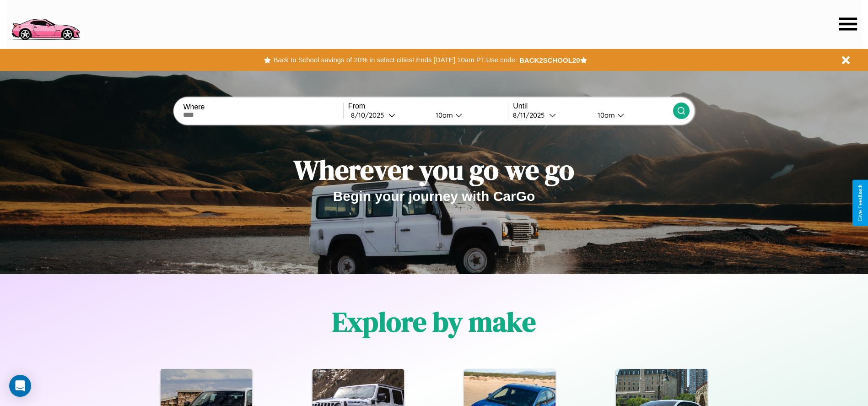  I want to click on label: Where, so click(262, 107).